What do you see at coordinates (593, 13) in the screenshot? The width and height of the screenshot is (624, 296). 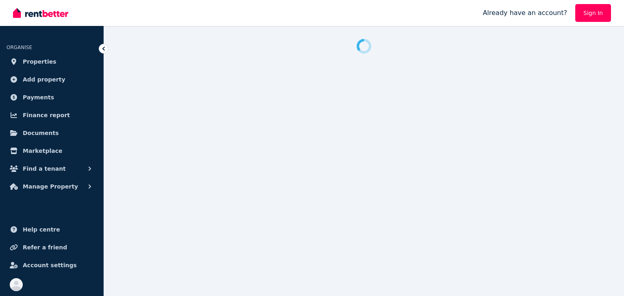 I see `a: Sign In` at bounding box center [593, 13].